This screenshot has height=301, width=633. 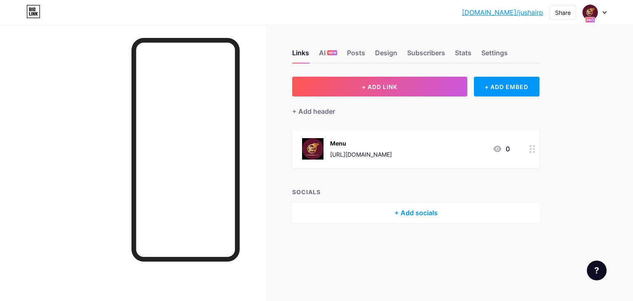 I want to click on span: NEW, so click(x=332, y=53).